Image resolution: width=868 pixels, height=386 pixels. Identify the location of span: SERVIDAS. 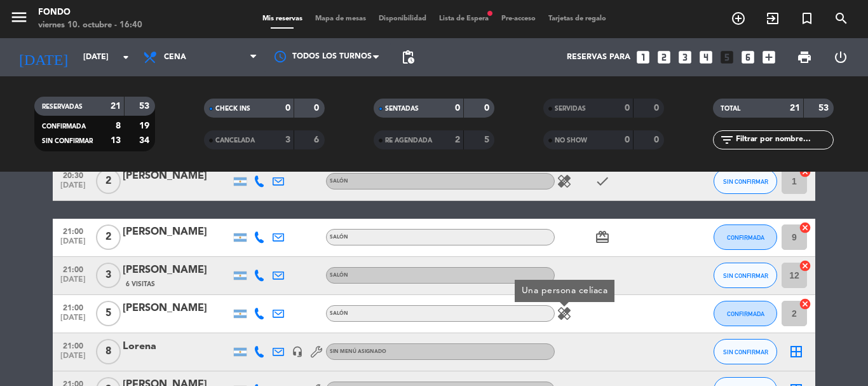
(570, 109).